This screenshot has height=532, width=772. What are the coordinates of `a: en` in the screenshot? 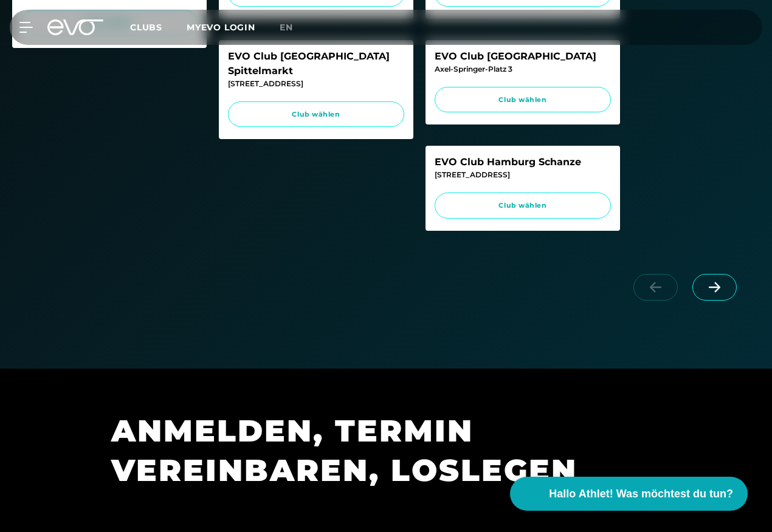 It's located at (294, 28).